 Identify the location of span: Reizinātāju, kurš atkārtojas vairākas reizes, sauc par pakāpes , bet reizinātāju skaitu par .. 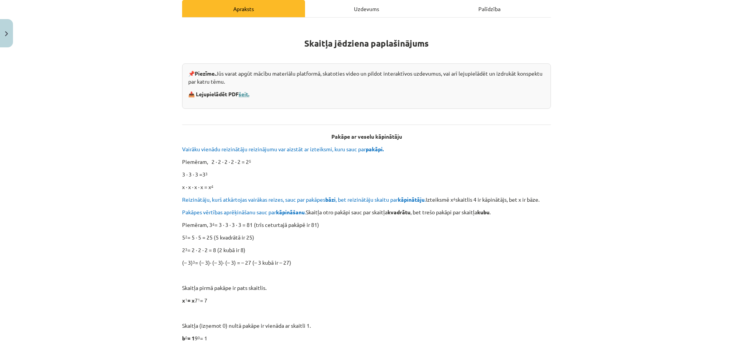
(304, 199).